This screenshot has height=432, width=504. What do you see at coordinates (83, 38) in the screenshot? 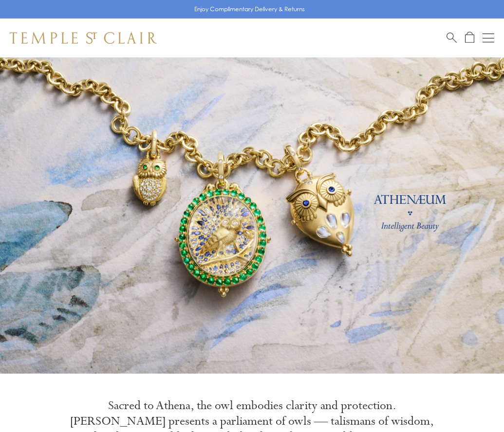
I see `img: Temple St. Clair` at bounding box center [83, 38].